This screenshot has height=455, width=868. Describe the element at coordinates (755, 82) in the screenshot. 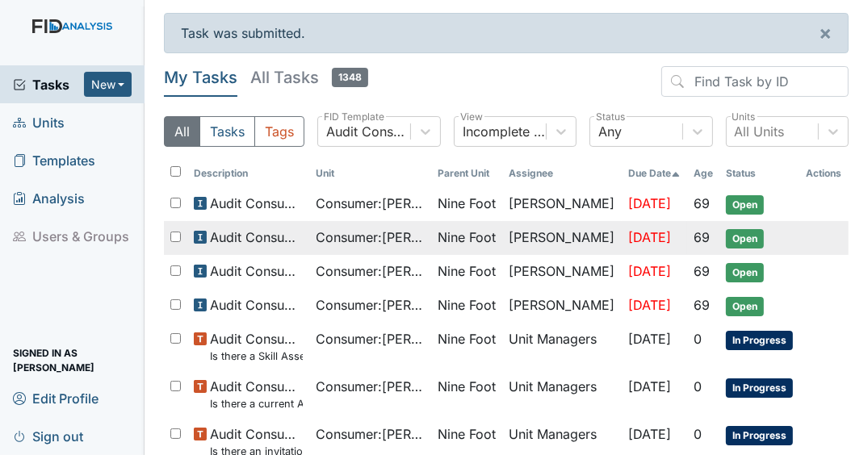

I see `input: Find Task by ID` at that location.